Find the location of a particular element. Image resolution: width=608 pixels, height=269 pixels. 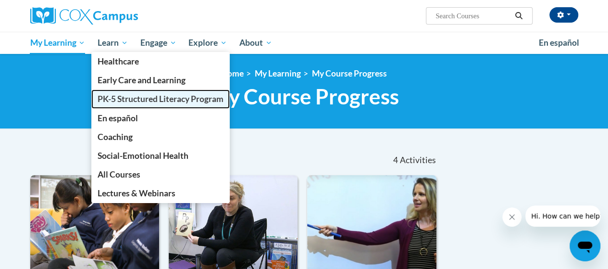

span: Lectures & Webinars is located at coordinates (136, 193).